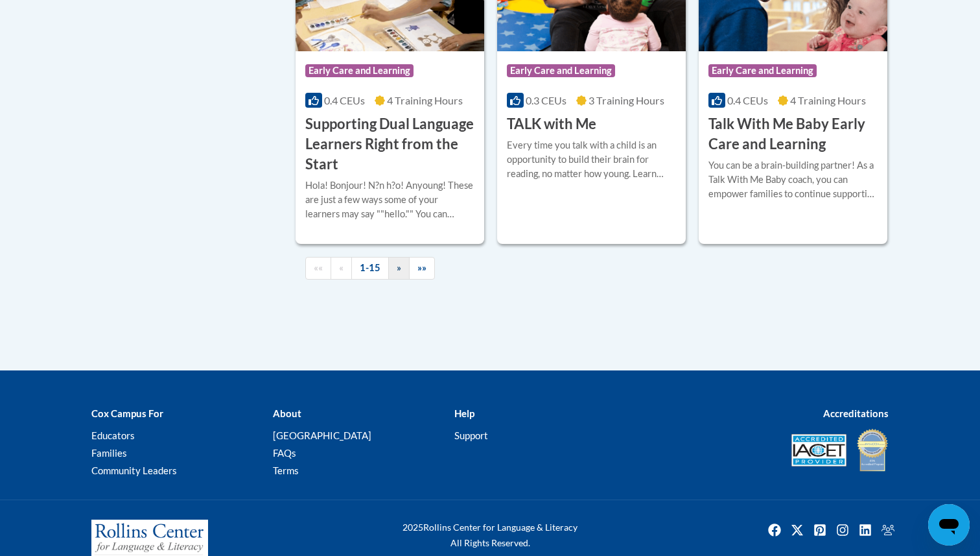 This screenshot has width=980, height=556. I want to click on h3: TALK with Me, so click(552, 124).